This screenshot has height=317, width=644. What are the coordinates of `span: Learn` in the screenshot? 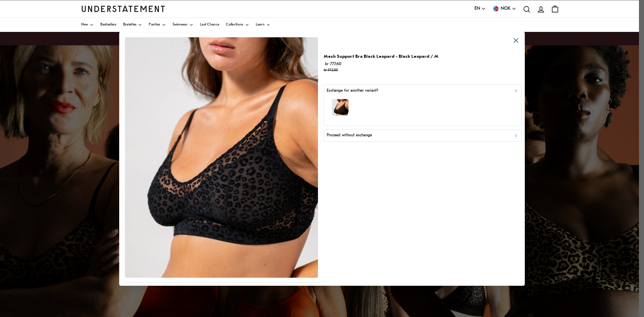 It's located at (260, 25).